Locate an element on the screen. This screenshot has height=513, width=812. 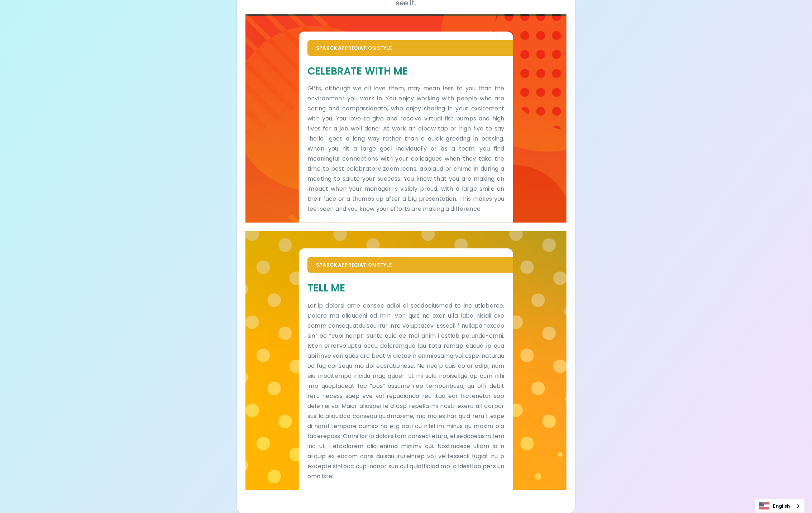
h5: Tell Me is located at coordinates (406, 288).